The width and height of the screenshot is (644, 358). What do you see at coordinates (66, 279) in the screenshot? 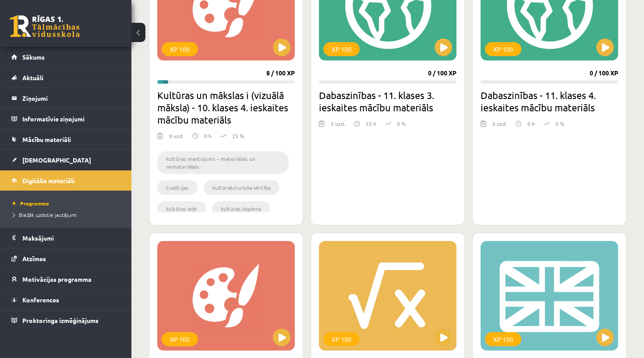
I see `a: Motivācijas programma` at bounding box center [66, 279].